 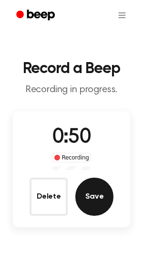 What do you see at coordinates (36, 15) in the screenshot?
I see `a: Beep` at bounding box center [36, 15].